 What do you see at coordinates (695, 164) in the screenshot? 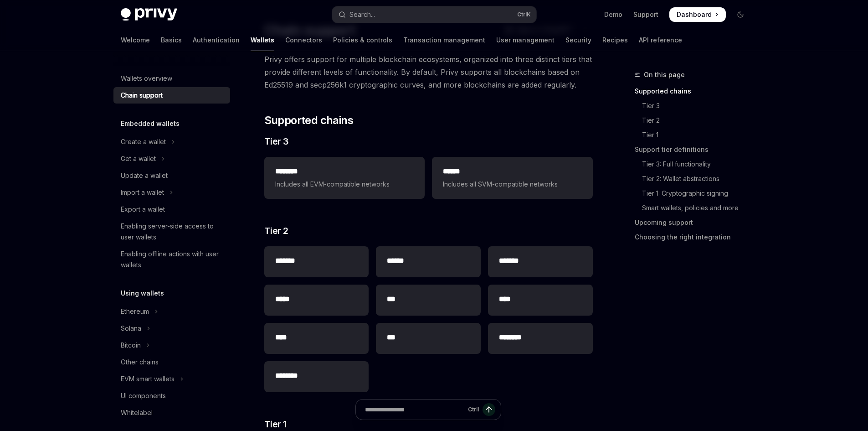
I see `a: Tier 3: Full functionality` at bounding box center [695, 164].